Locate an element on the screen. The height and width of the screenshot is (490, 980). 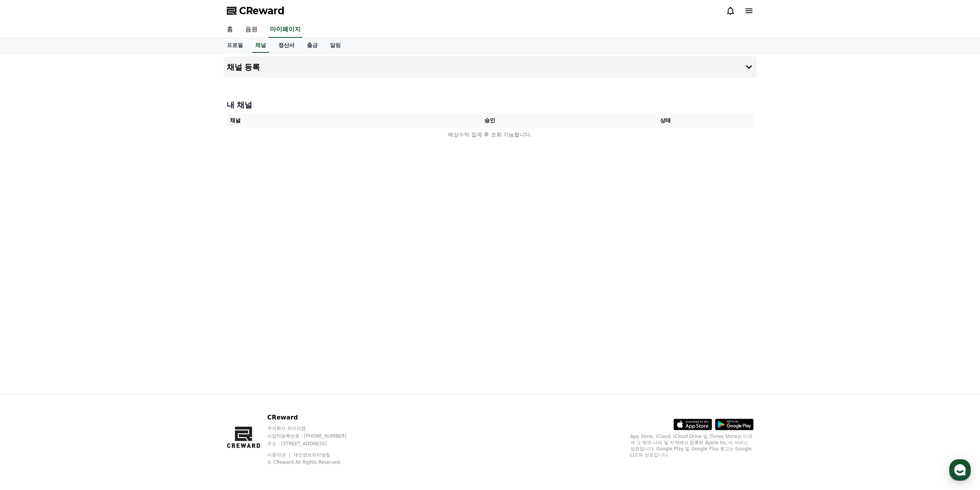
a: 프로필 is located at coordinates (235, 46).